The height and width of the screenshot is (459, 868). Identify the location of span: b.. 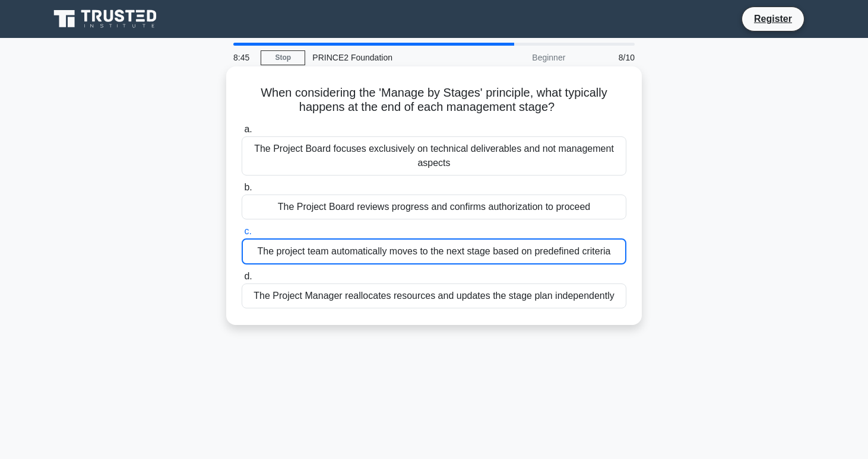
(248, 187).